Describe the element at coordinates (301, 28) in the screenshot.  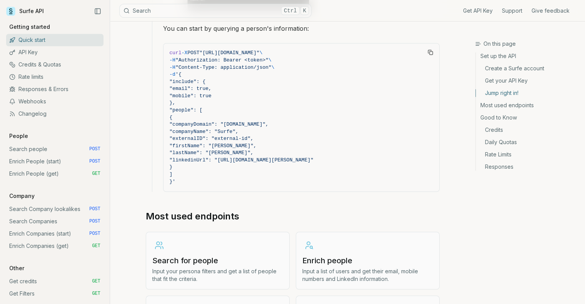
I see `p: You can start by querying a person's information:` at that location.